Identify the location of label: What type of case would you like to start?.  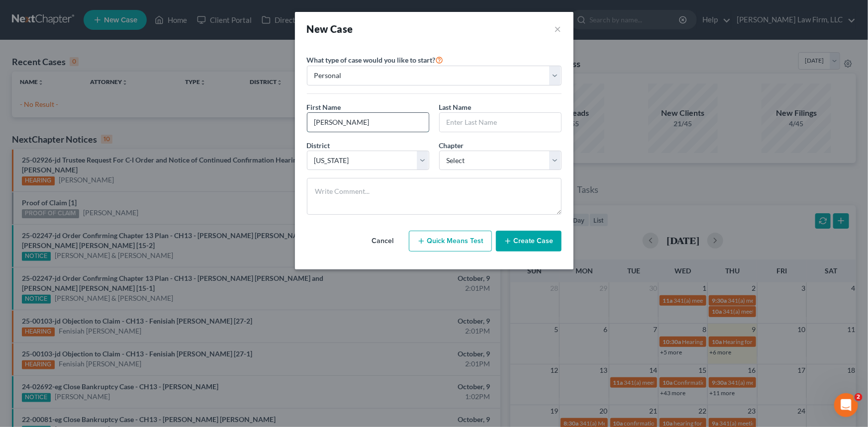
(375, 60).